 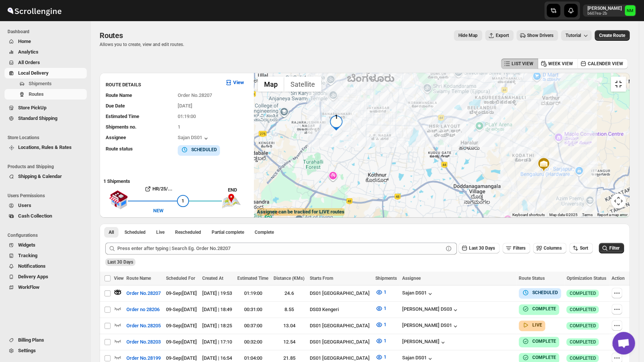 What do you see at coordinates (417, 293) in the screenshot?
I see `div: Sajan DS01` at bounding box center [417, 293].